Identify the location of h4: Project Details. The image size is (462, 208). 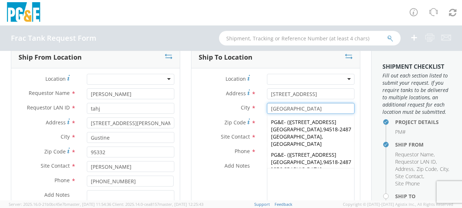
(423, 122).